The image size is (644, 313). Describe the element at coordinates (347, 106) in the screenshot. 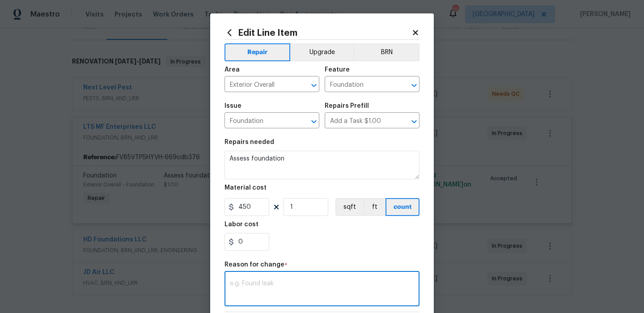

I see `h5: Repairs Prefill` at that location.